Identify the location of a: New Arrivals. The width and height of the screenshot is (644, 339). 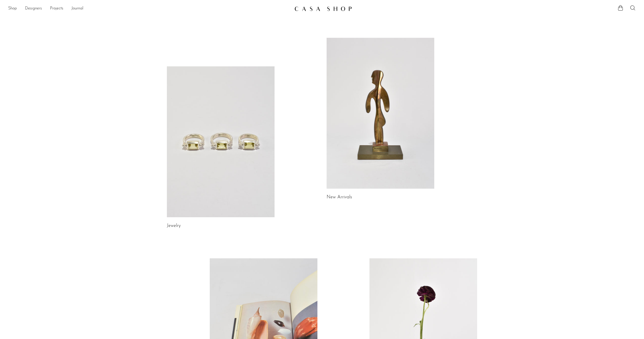
(340, 197).